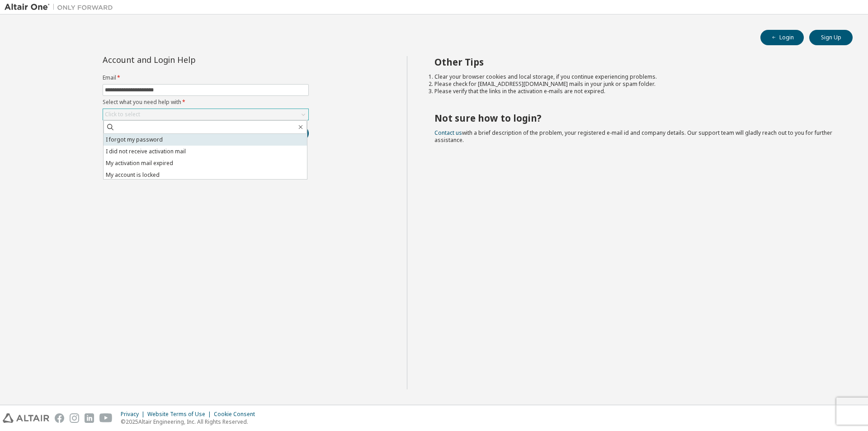 Image resolution: width=868 pixels, height=431 pixels. I want to click on button: Login, so click(782, 37).